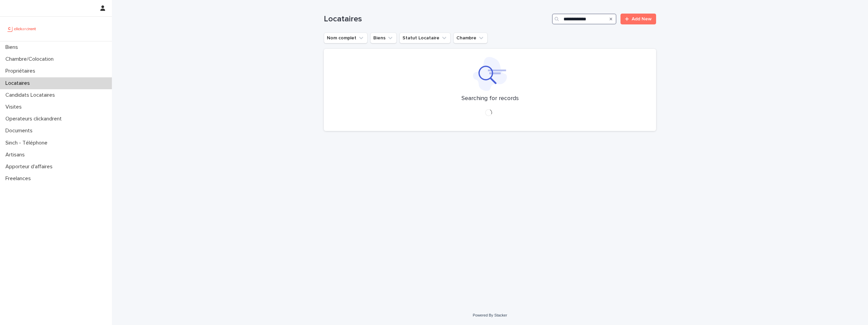 This screenshot has width=868, height=325. I want to click on p: Chambre/Colocation, so click(31, 59).